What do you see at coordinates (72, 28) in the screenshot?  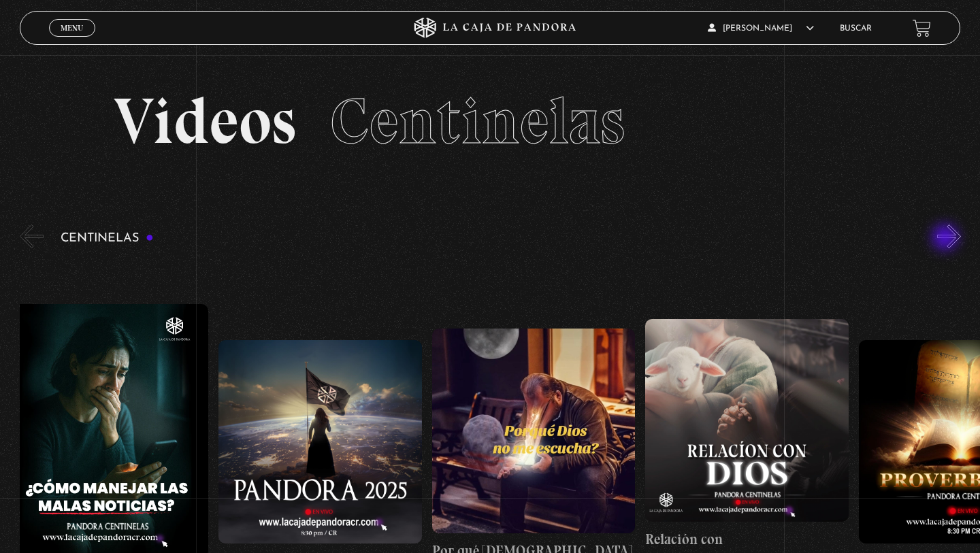 I see `span: Menu` at bounding box center [72, 28].